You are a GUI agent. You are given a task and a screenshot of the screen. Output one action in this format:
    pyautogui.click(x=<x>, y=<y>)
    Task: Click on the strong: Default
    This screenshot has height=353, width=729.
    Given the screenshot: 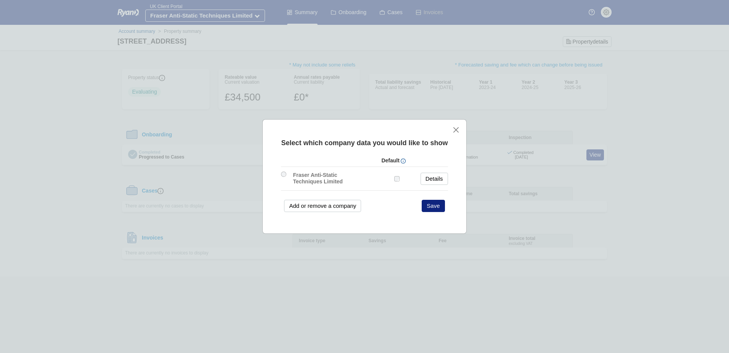 What is the action you would take?
    pyautogui.click(x=390, y=160)
    